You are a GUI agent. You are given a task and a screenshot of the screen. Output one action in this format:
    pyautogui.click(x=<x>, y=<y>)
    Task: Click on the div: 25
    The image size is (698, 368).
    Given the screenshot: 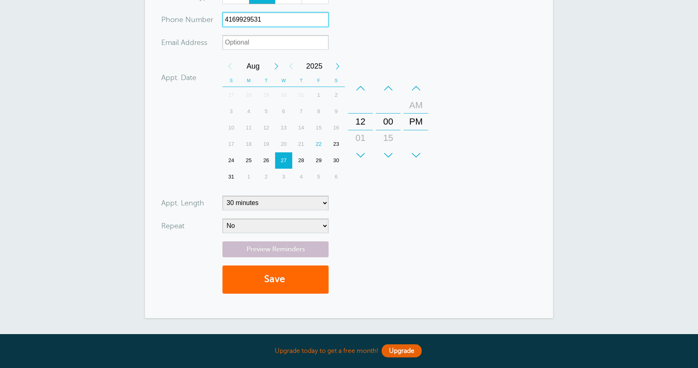 What is the action you would take?
    pyautogui.click(x=249, y=160)
    